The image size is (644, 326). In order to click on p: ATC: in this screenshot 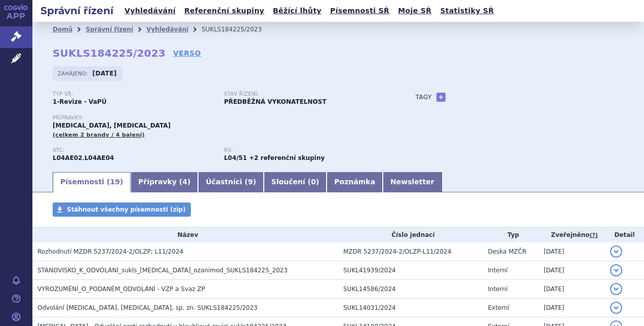, I will do `click(133, 150)`.